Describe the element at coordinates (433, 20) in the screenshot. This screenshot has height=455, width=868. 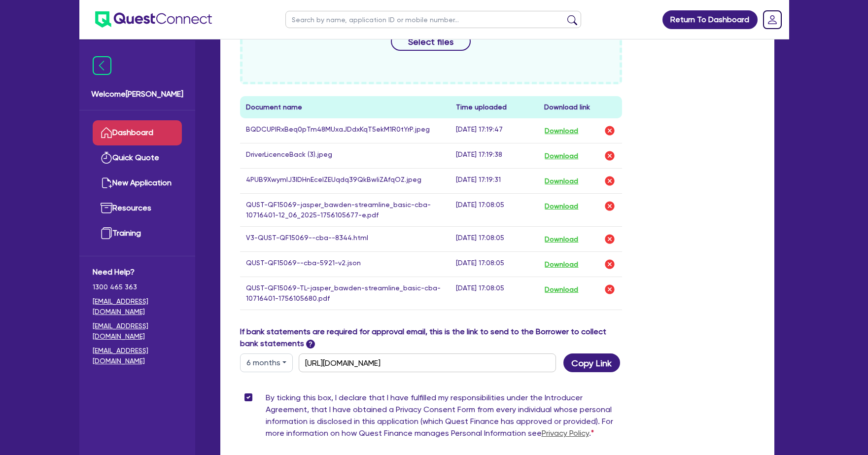
I see `input: Search by name, application ID or mobile number...` at that location.